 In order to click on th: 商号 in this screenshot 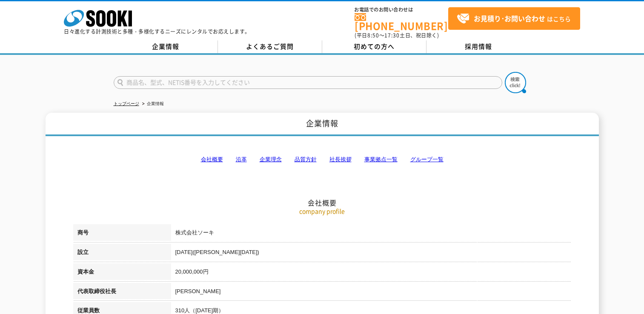, I will do `click(122, 234)`.